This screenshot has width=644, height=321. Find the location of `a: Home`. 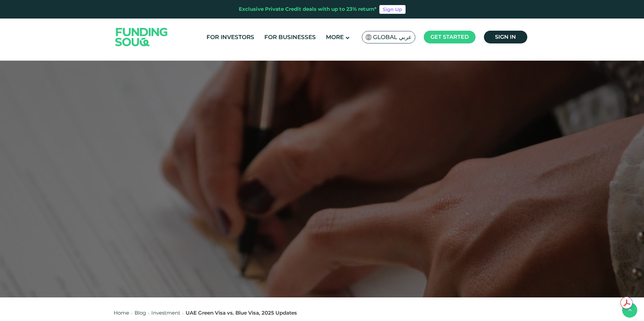

a: Home is located at coordinates (121, 312).